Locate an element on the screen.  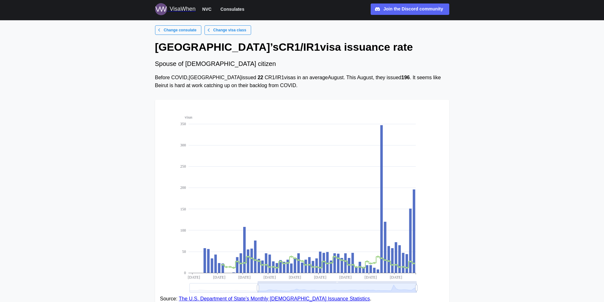
strong: 196 is located at coordinates (406, 77).